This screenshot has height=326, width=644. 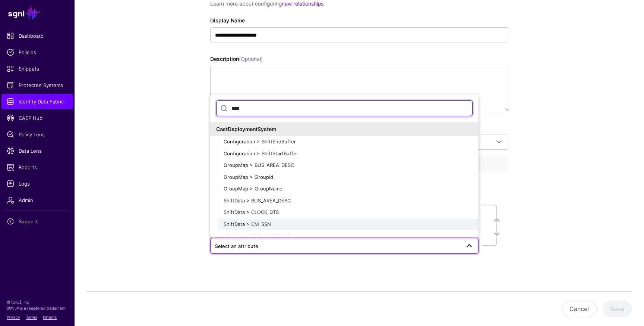 I want to click on a: Protected Systems, so click(x=37, y=85).